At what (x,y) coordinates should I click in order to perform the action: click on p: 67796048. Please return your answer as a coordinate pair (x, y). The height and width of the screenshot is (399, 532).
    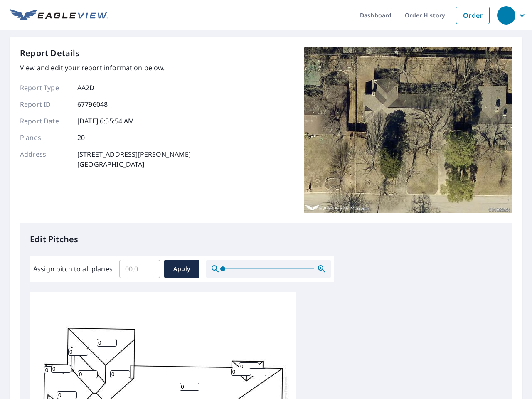
    Looking at the image, I should click on (92, 105).